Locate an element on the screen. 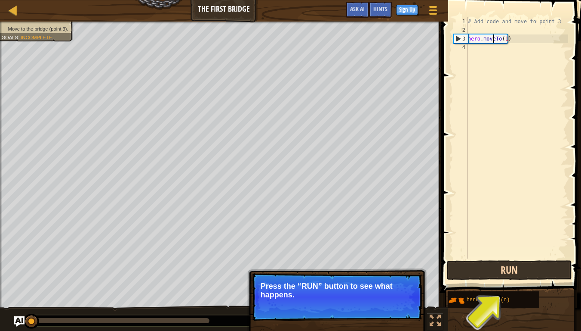 This screenshot has width=581, height=331. span: Goals is located at coordinates (9, 37).